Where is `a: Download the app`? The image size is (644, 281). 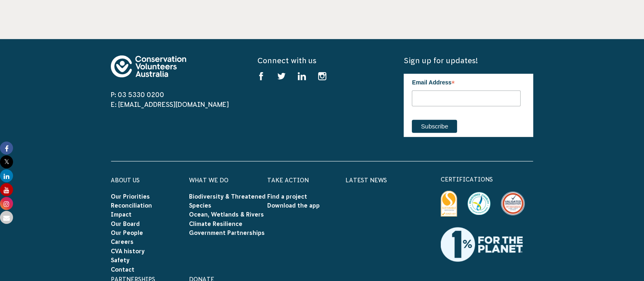
a: Download the app is located at coordinates (294, 205).